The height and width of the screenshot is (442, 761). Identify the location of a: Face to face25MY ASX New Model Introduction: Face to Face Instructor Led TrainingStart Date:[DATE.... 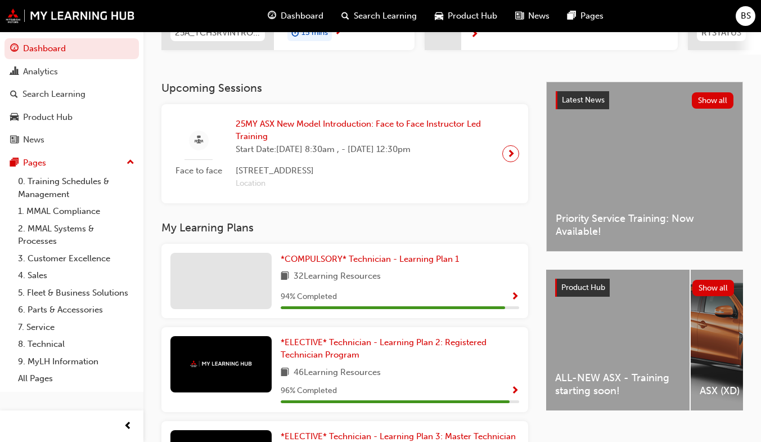
(345, 154).